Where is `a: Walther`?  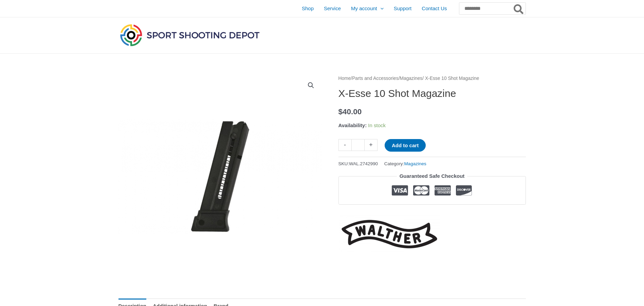
a: Walther is located at coordinates (389, 234).